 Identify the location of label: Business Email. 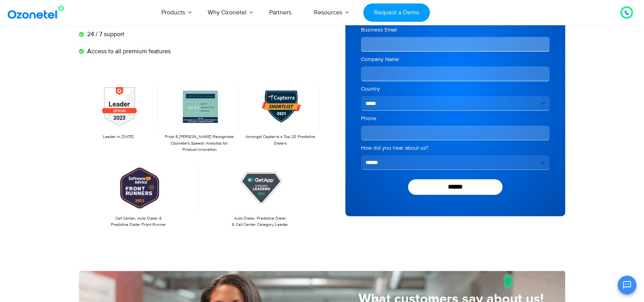
(455, 30).